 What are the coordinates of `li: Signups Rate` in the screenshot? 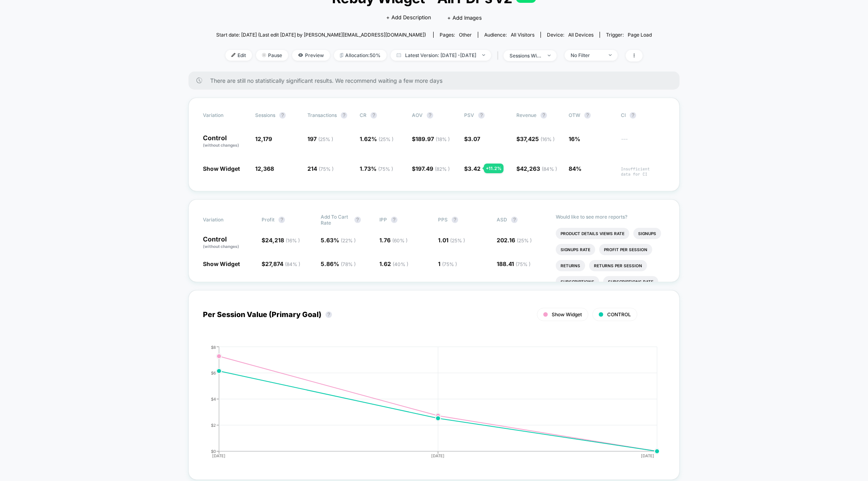 It's located at (576, 249).